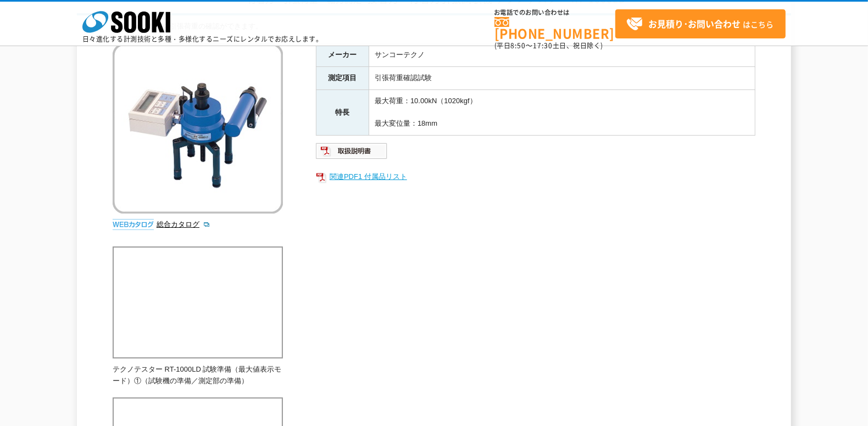 This screenshot has height=426, width=868. Describe the element at coordinates (352, 153) in the screenshot. I see `a: 取扱説明書` at that location.